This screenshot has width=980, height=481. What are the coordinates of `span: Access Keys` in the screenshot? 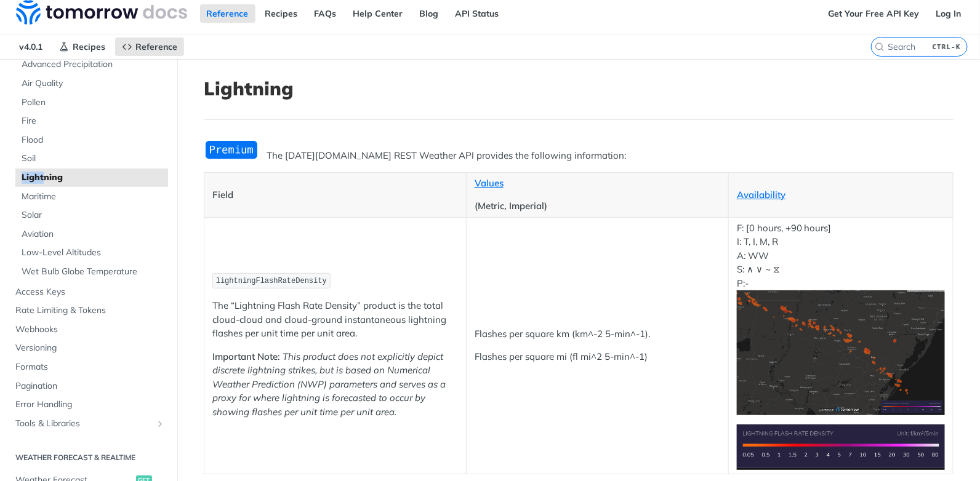 It's located at (89, 293).